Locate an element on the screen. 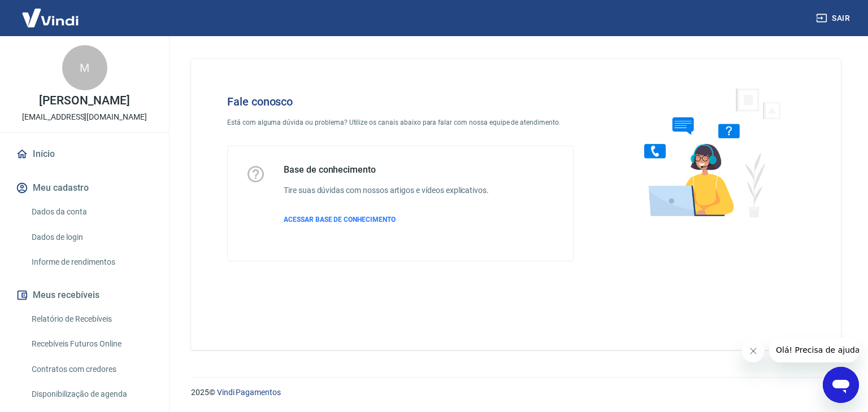  img: Vindi is located at coordinates (50, 17).